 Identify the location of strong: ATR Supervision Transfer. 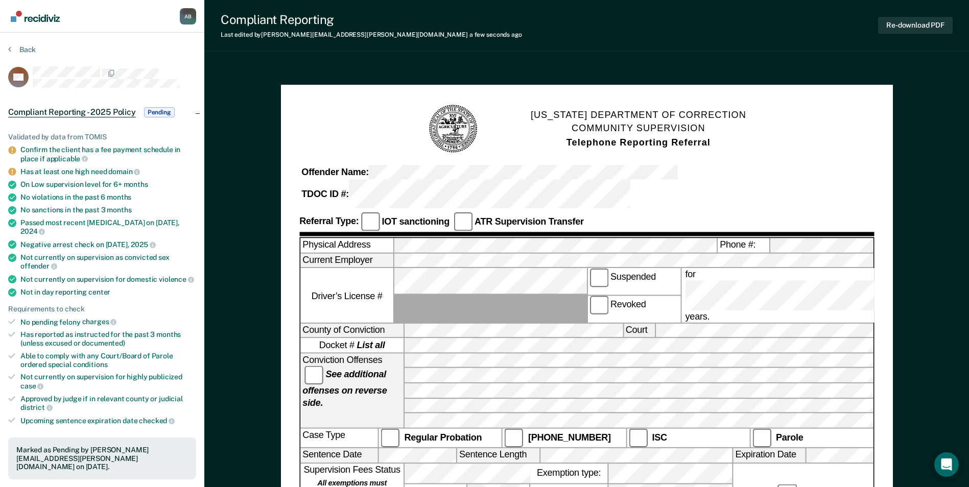
(529, 222).